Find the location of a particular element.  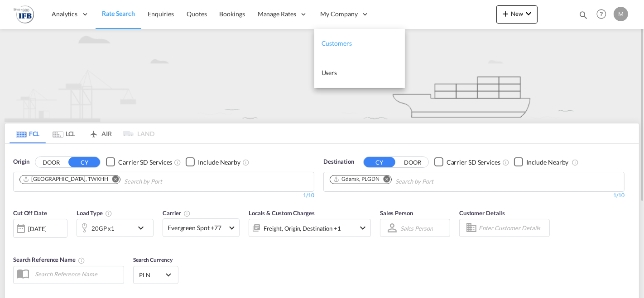

span: Locals & Custom Charges is located at coordinates (281, 213).